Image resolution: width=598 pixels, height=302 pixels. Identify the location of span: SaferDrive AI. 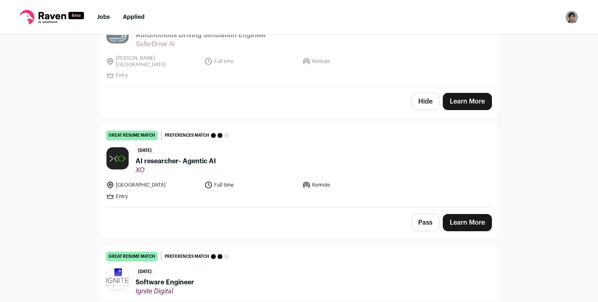
(201, 44).